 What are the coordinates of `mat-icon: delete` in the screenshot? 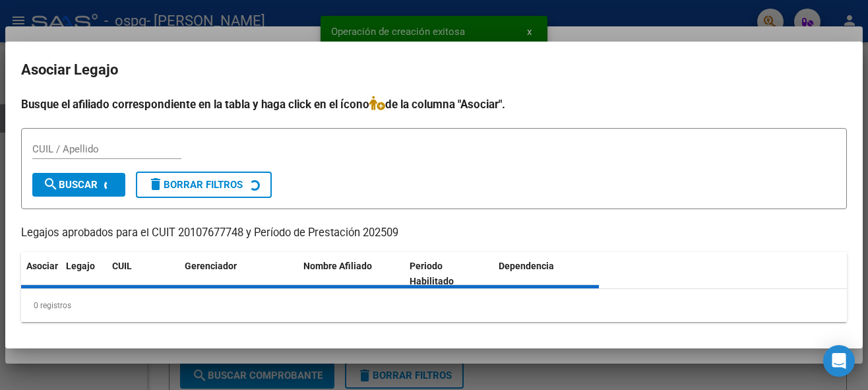 It's located at (156, 184).